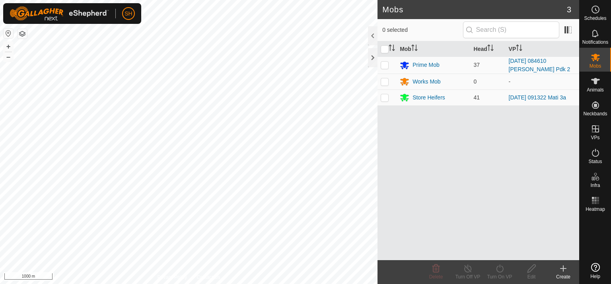  I want to click on img: Gallagher Logo, so click(59, 14).